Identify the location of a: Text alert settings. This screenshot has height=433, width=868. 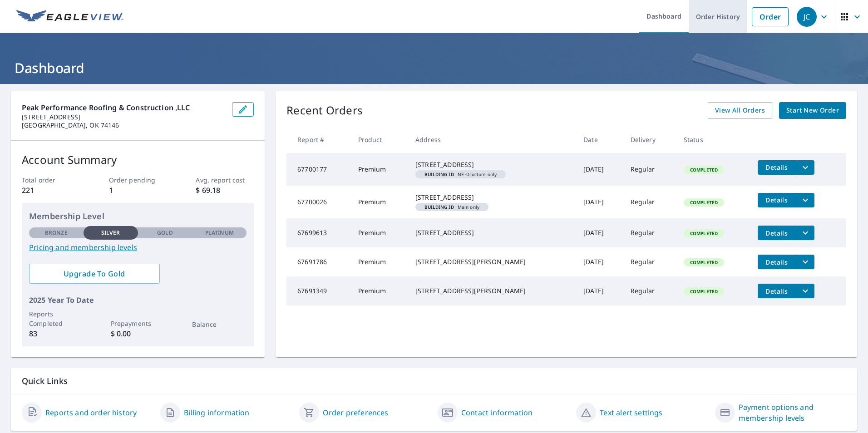
(631, 413).